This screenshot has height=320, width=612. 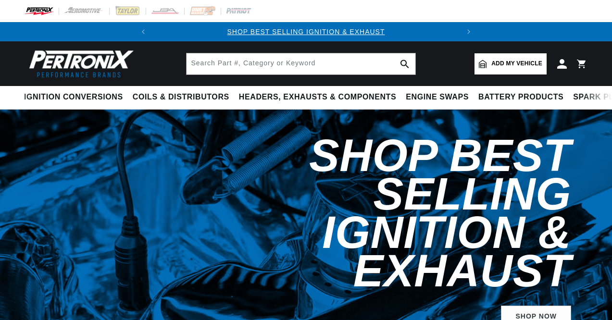 I want to click on span: Headers, Exhausts & Components, so click(x=317, y=97).